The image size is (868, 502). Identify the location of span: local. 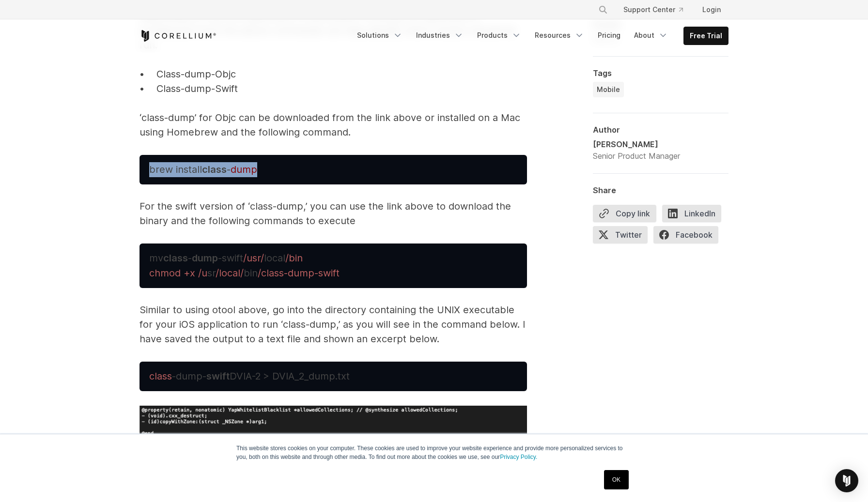
(274, 257).